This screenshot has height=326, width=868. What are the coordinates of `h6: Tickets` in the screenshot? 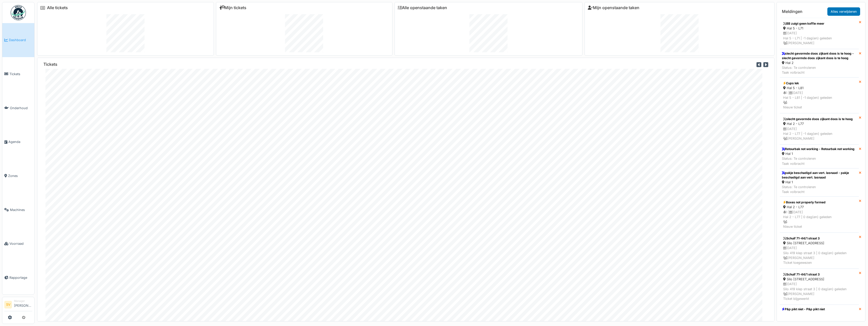 It's located at (50, 64).